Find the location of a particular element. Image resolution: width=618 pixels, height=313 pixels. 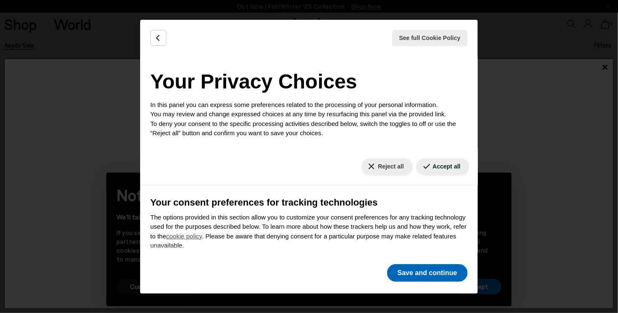

p: In this panel you can express some preferences related to the processing of your personal informa... is located at coordinates (309, 119).